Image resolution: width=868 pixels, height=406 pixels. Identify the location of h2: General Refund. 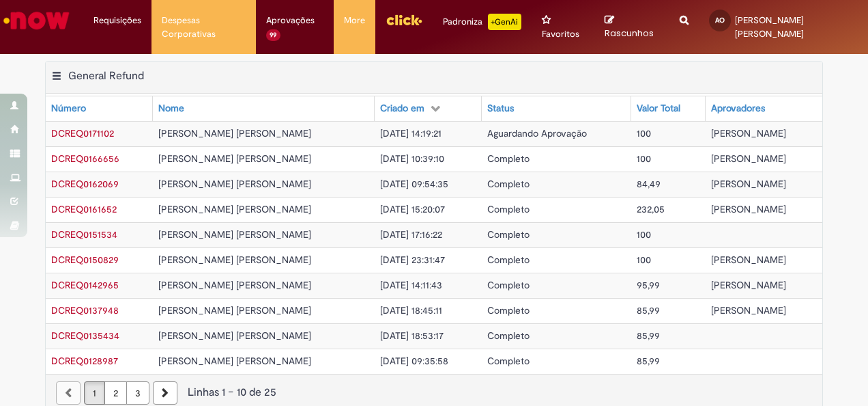
(106, 76).